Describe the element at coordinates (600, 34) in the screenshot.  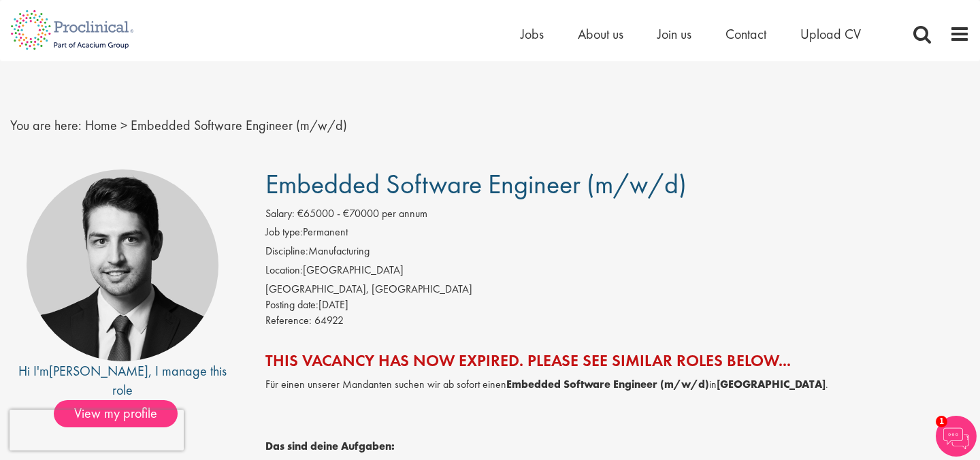
I see `a: About us` at that location.